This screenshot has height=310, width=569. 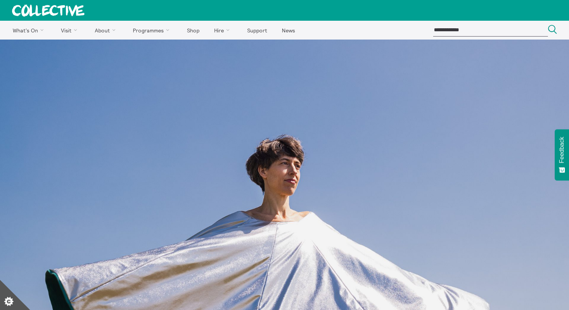 I want to click on a: Shop, so click(x=193, y=30).